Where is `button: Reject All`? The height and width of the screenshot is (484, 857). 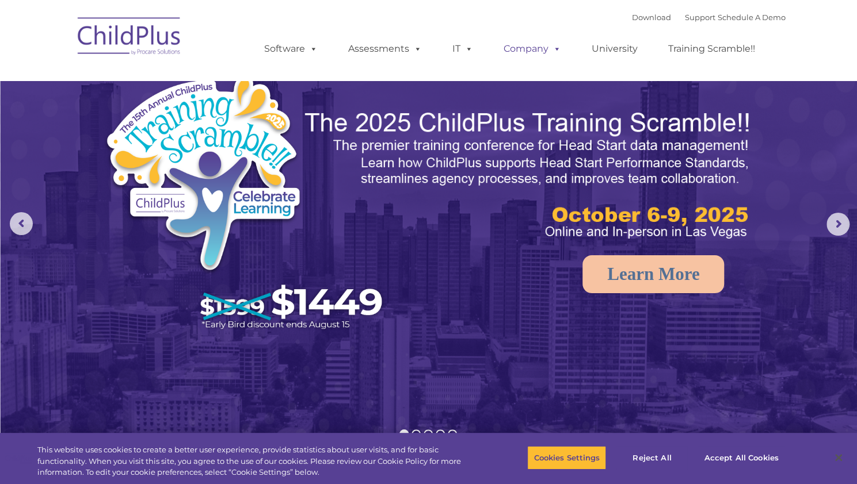 button: Reject All is located at coordinates (651, 458).